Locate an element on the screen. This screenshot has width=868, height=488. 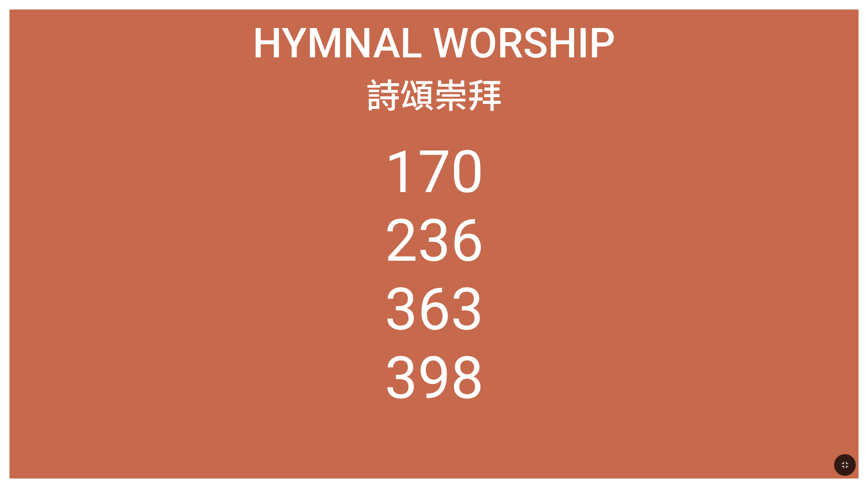
span: 詩頌崇拜 is located at coordinates (434, 93).